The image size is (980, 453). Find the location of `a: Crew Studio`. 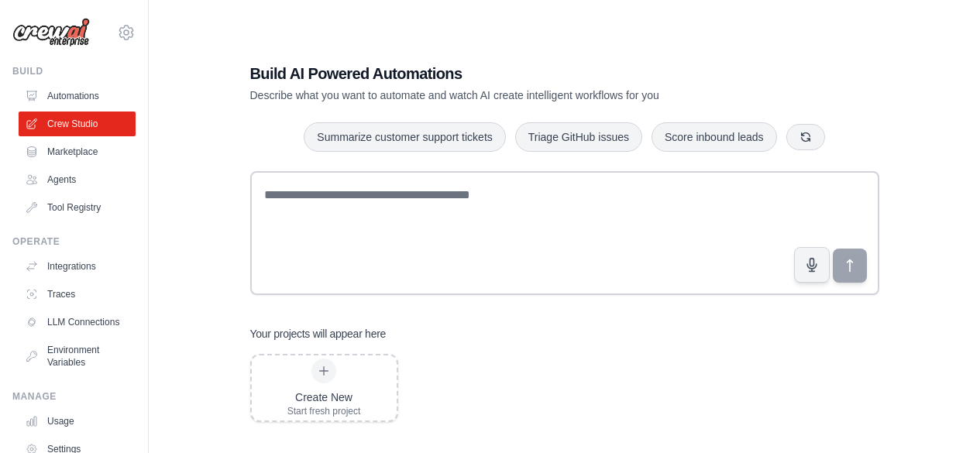

a: Crew Studio is located at coordinates (77, 124).